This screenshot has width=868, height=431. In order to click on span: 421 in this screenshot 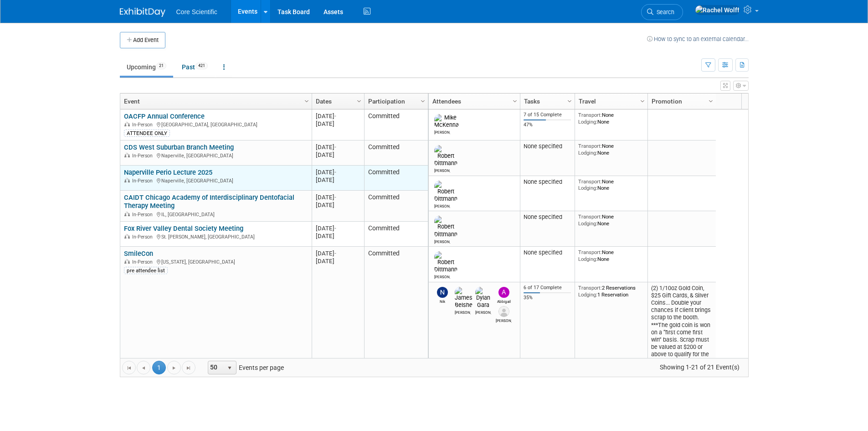, I will do `click(201, 66)`.